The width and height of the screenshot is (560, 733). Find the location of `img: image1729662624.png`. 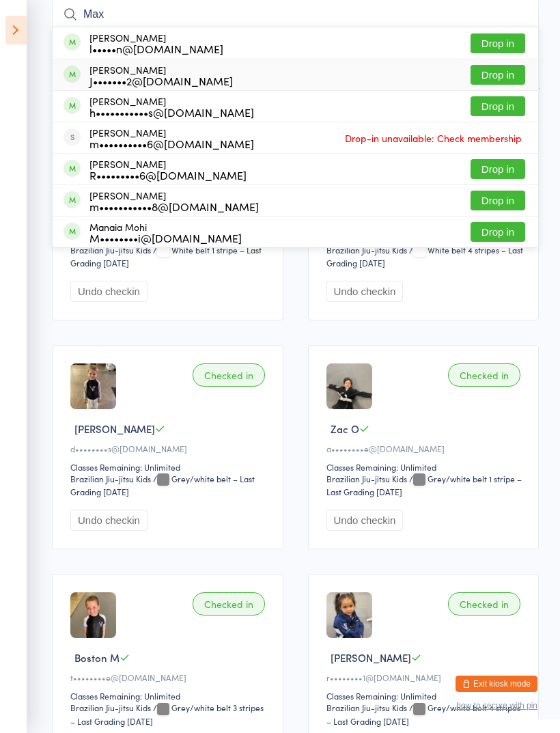

img: image1729662624.png is located at coordinates (93, 614).